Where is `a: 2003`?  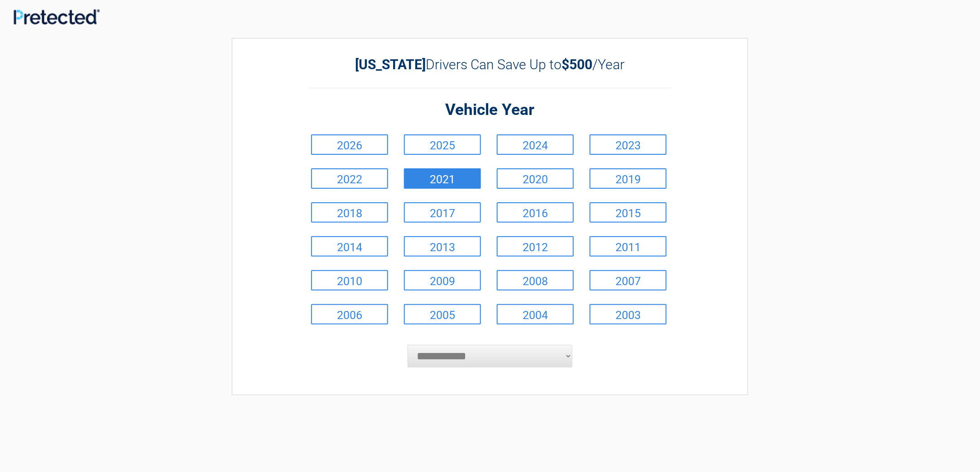 a: 2003 is located at coordinates (628, 314).